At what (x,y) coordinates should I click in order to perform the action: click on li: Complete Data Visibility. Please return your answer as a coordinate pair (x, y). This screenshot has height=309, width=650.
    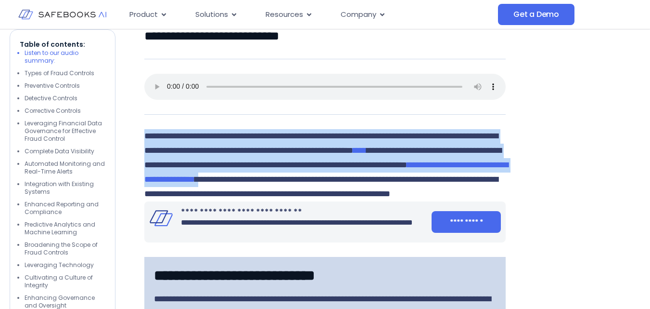
    Looking at the image, I should click on (65, 151).